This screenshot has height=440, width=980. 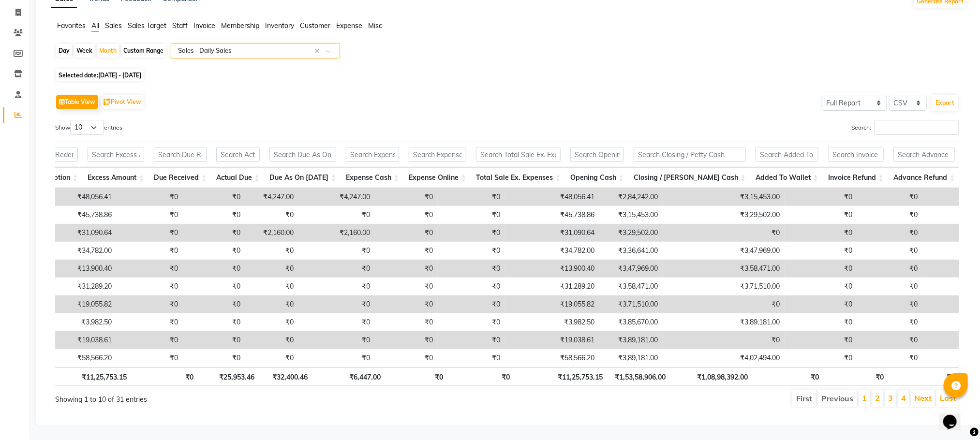 What do you see at coordinates (349, 26) in the screenshot?
I see `span: Expense` at bounding box center [349, 26].